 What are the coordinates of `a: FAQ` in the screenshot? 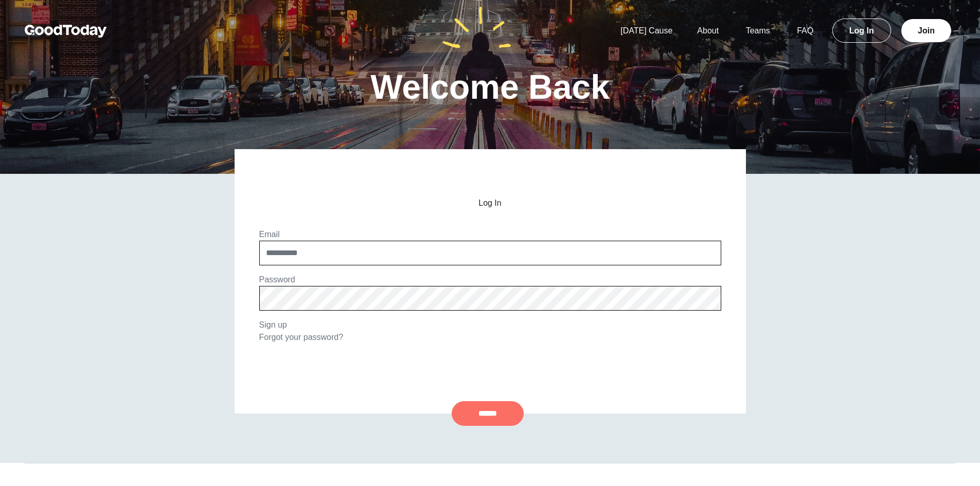 It's located at (805, 30).